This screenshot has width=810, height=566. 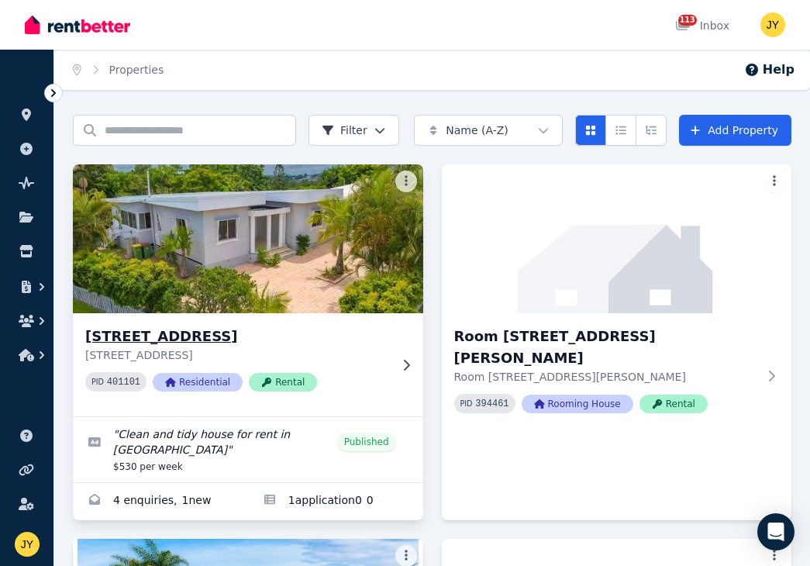 I want to click on code: 401101, so click(x=123, y=382).